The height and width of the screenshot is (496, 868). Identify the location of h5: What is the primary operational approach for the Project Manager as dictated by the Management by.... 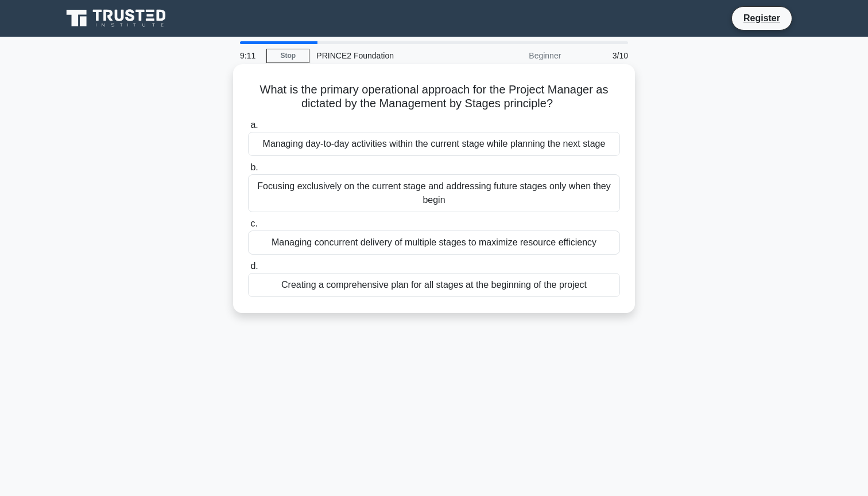
(434, 97).